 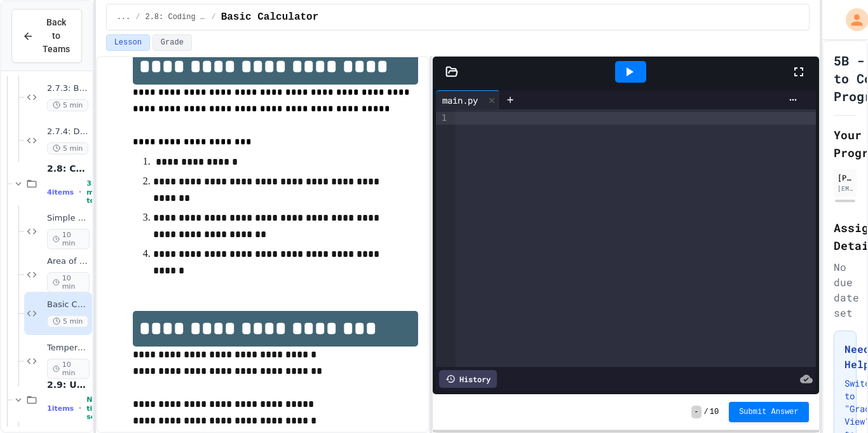 What do you see at coordinates (845, 290) in the screenshot?
I see `div: No due date set` at bounding box center [845, 290].